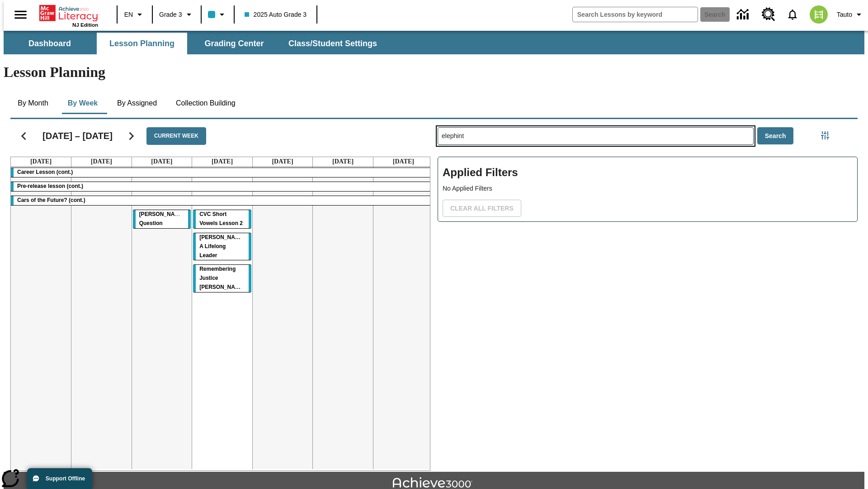 The width and height of the screenshot is (868, 489). What do you see at coordinates (234, 44) in the screenshot?
I see `button: Grading Center` at bounding box center [234, 44].